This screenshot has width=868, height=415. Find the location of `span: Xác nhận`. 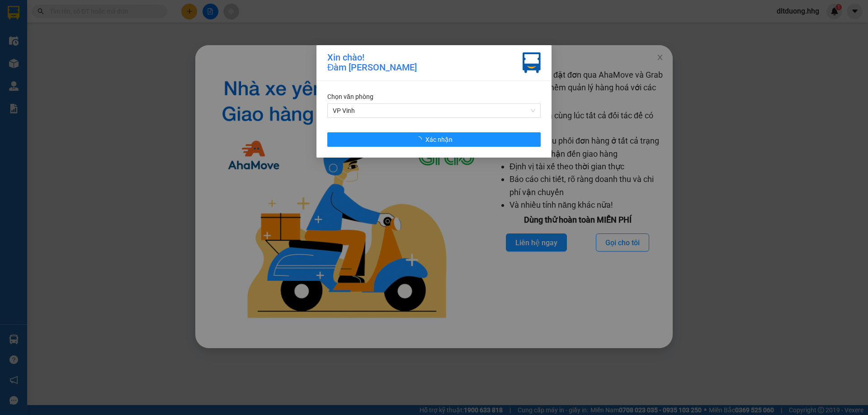

span: Xác nhận is located at coordinates (439, 139).